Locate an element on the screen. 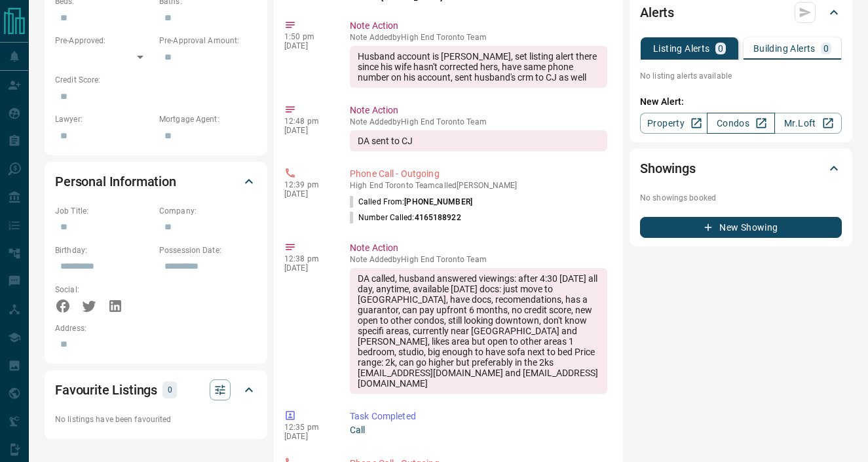 The height and width of the screenshot is (462, 868). p: Company: is located at coordinates (208, 211).